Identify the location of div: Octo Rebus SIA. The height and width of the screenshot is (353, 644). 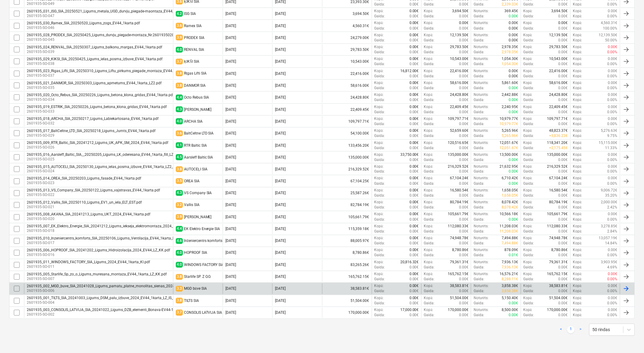
(196, 98).